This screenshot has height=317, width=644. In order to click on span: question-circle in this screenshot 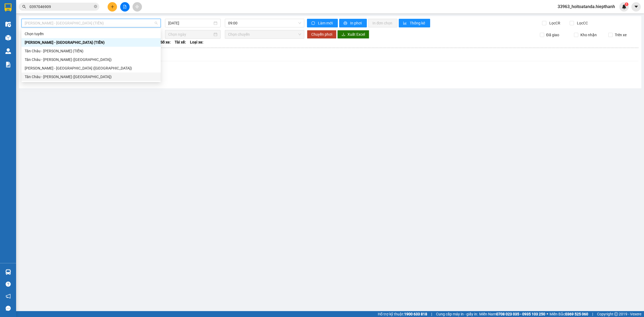, I will do `click(8, 283)`.